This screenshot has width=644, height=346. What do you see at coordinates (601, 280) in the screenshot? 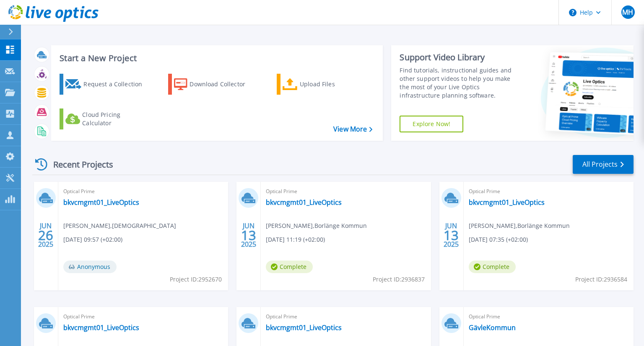
I see `span: Project ID: 2936584` at bounding box center [601, 280].